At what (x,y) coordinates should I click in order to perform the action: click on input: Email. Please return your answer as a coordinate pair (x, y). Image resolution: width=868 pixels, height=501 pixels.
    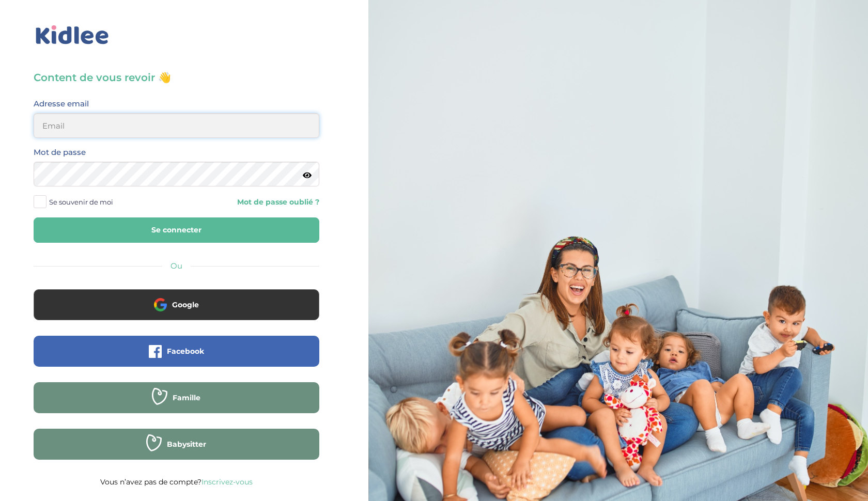
    Looking at the image, I should click on (176, 126).